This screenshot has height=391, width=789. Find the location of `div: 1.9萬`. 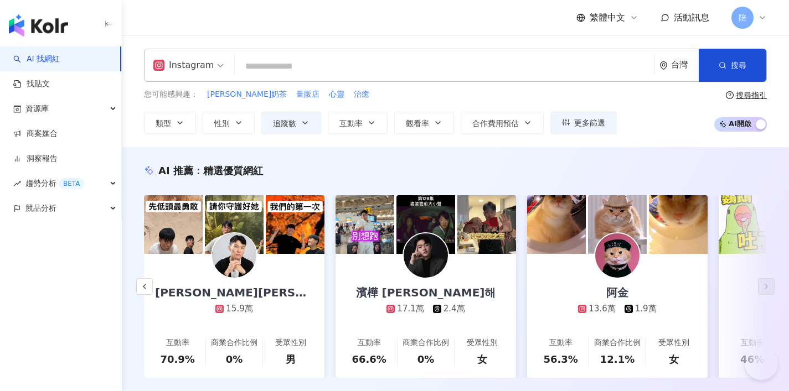

div: 1.9萬 is located at coordinates (646, 309).